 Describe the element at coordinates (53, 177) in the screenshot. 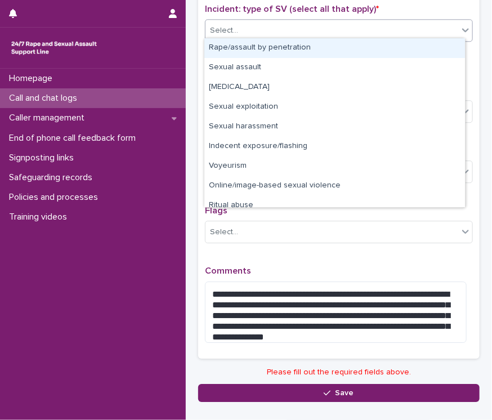

I see `p: Safeguarding records` at that location.